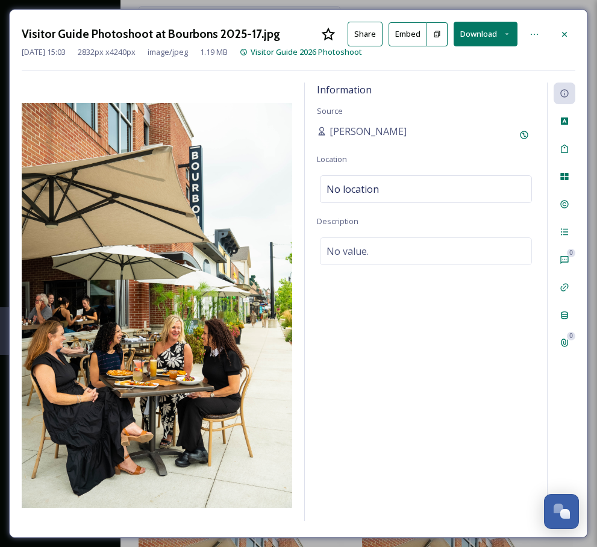 This screenshot has height=547, width=597. I want to click on span: Visitor Guide 2026 Photoshoot, so click(306, 52).